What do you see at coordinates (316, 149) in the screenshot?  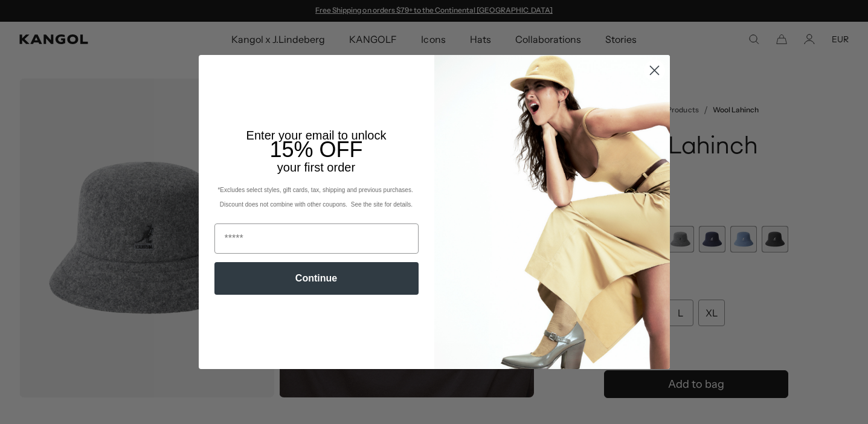 I see `span: 15% OFF` at bounding box center [316, 149].